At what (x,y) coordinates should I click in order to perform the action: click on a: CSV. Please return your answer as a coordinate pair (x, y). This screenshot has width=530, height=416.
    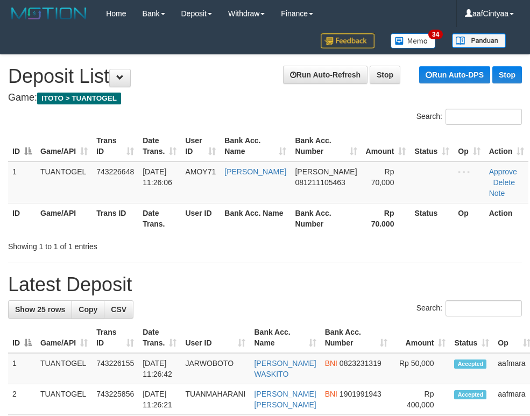
    Looking at the image, I should click on (118, 309).